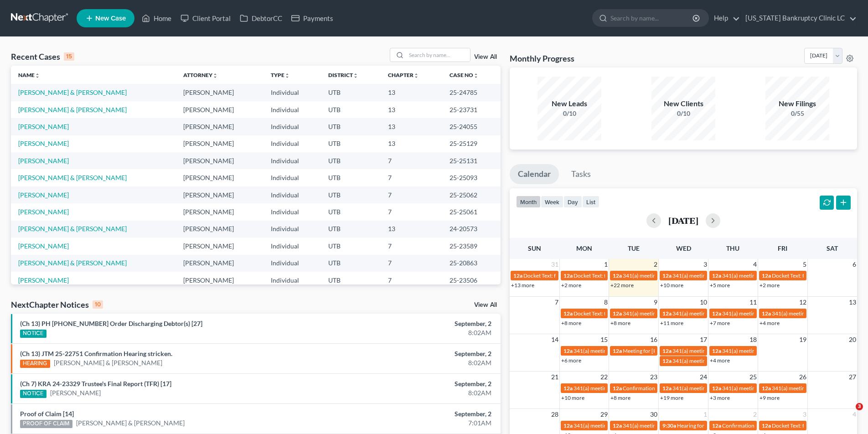  What do you see at coordinates (312, 18) in the screenshot?
I see `a: Payments` at bounding box center [312, 18].